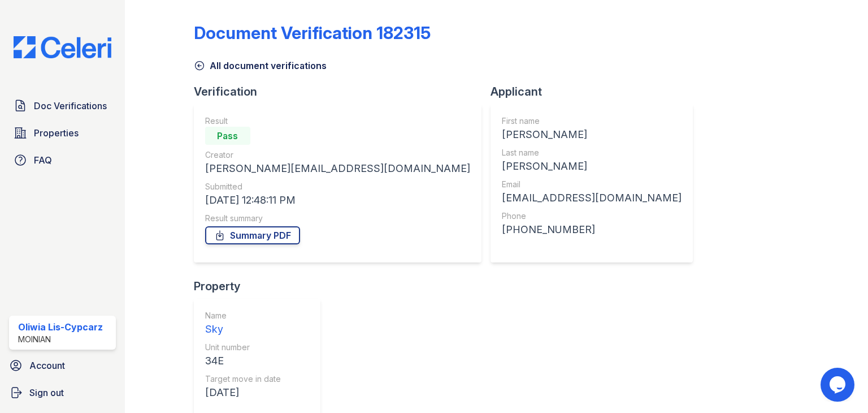 The height and width of the screenshot is (413, 868). What do you see at coordinates (228, 135) in the screenshot?
I see `div: Pass` at bounding box center [228, 135].